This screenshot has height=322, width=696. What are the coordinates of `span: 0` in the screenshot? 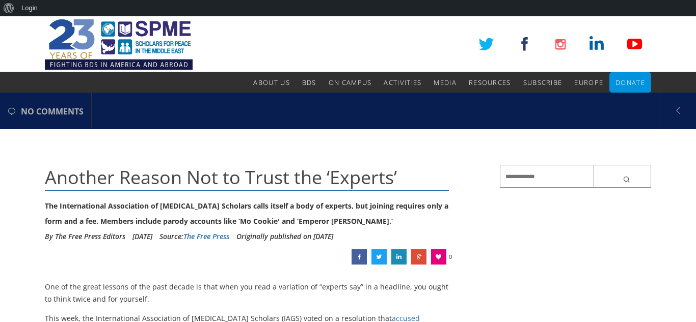 It's located at (450, 257).